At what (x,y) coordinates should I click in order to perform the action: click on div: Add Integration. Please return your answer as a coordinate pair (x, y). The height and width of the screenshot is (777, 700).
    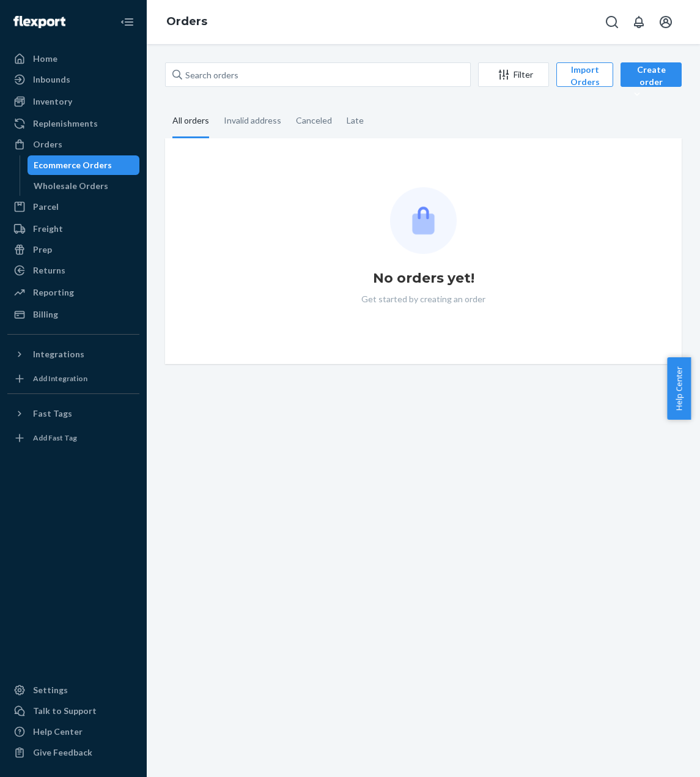
    Looking at the image, I should click on (60, 378).